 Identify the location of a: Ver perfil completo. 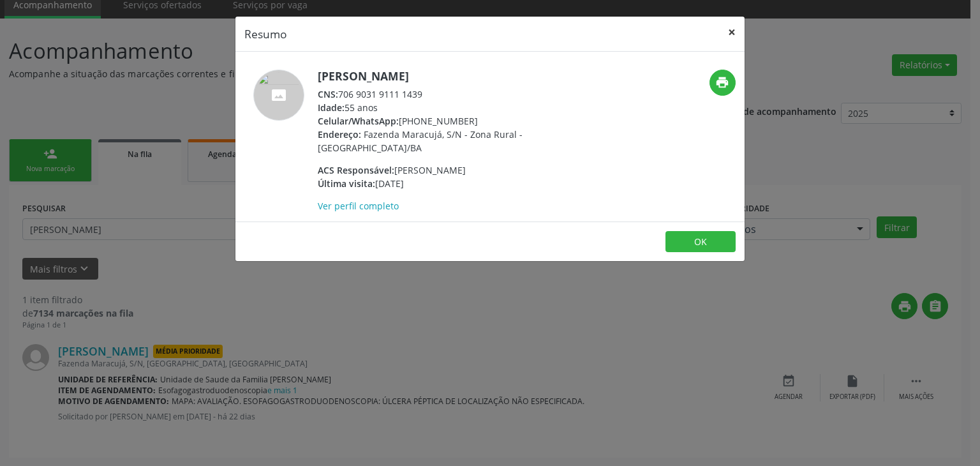
(358, 206).